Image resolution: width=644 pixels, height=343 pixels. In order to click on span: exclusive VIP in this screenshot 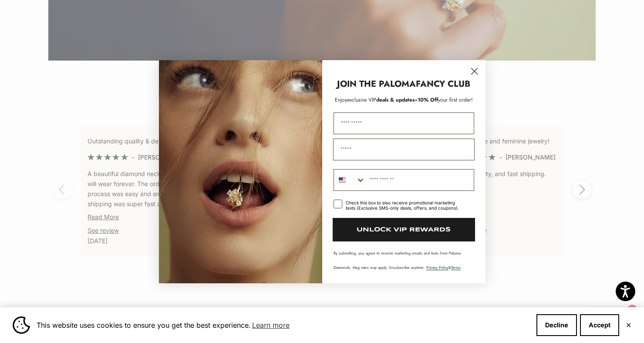, I will do `click(362, 100)`.